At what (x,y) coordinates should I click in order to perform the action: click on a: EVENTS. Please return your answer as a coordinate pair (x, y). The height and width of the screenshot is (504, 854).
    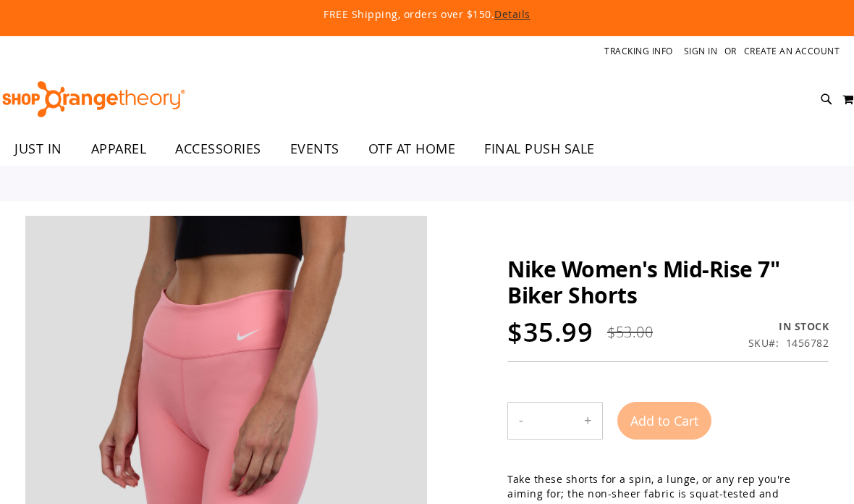
    Looking at the image, I should click on (315, 149).